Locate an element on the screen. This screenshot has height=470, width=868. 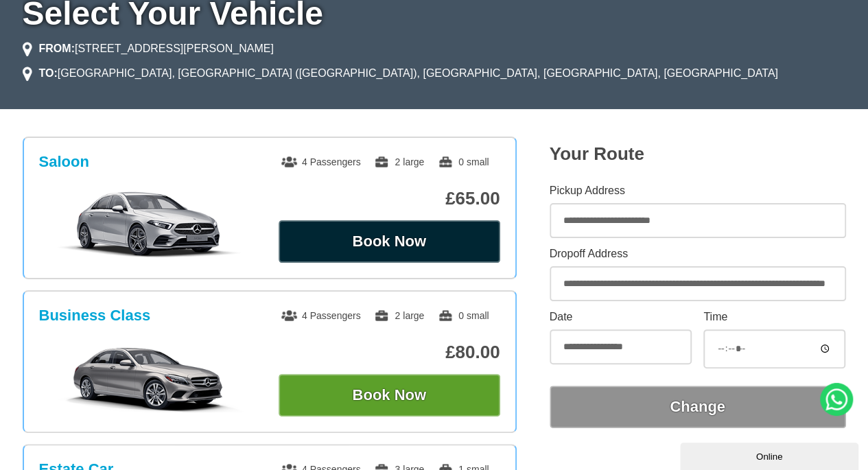
h3: Saloon is located at coordinates (64, 162).